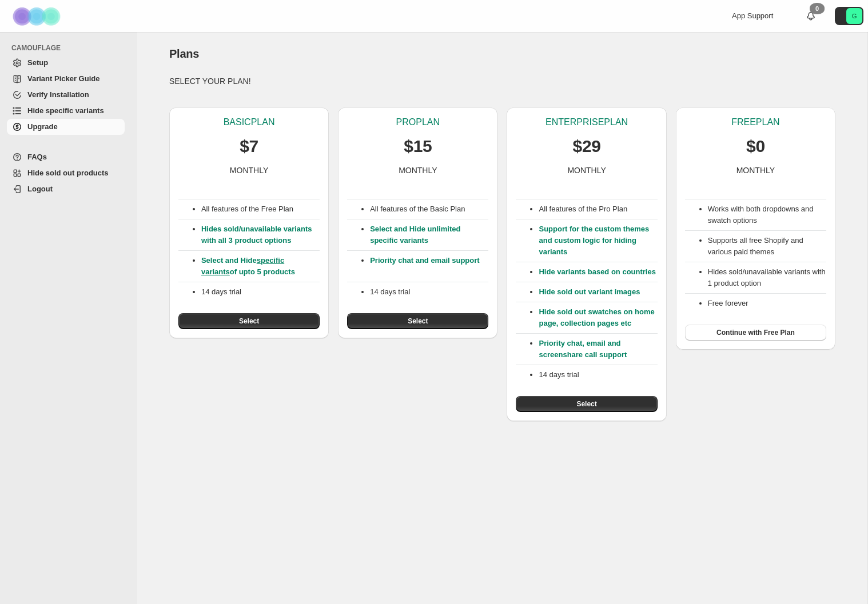 This screenshot has width=868, height=604. What do you see at coordinates (249, 146) in the screenshot?
I see `p: $7` at bounding box center [249, 146].